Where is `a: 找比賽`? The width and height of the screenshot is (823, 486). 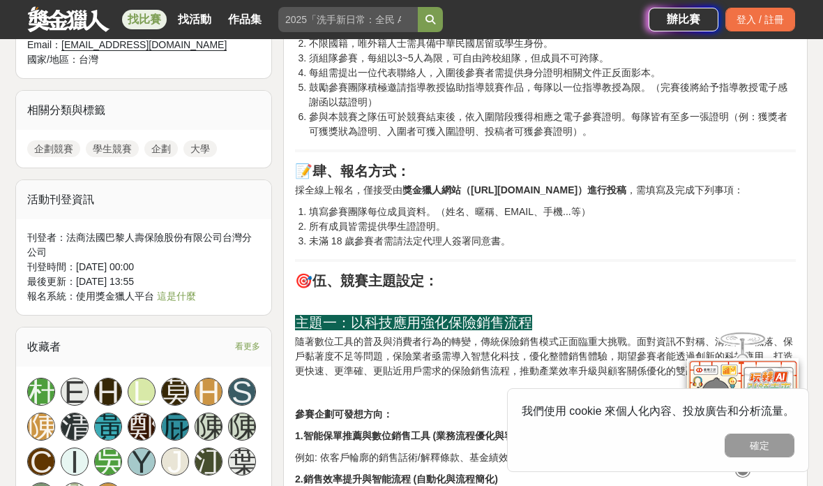 a: 找比賽 is located at coordinates (144, 20).